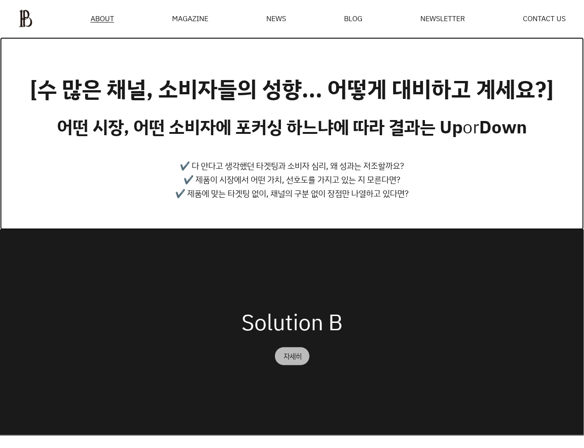 The width and height of the screenshot is (584, 448). I want to click on a: BLOG, so click(353, 18).